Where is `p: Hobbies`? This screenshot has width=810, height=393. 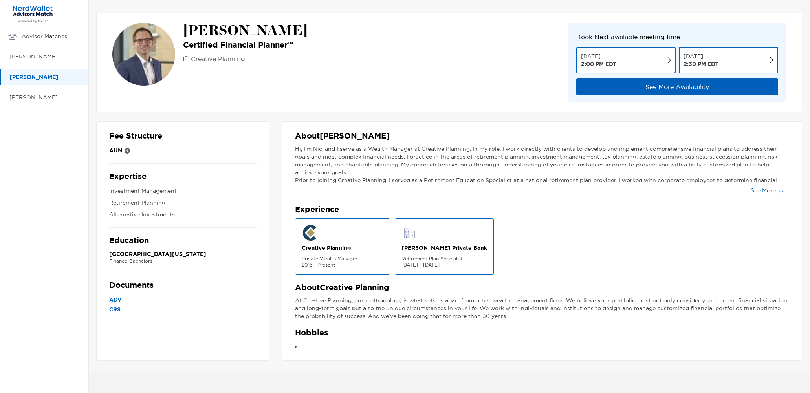 p: Hobbies is located at coordinates (542, 333).